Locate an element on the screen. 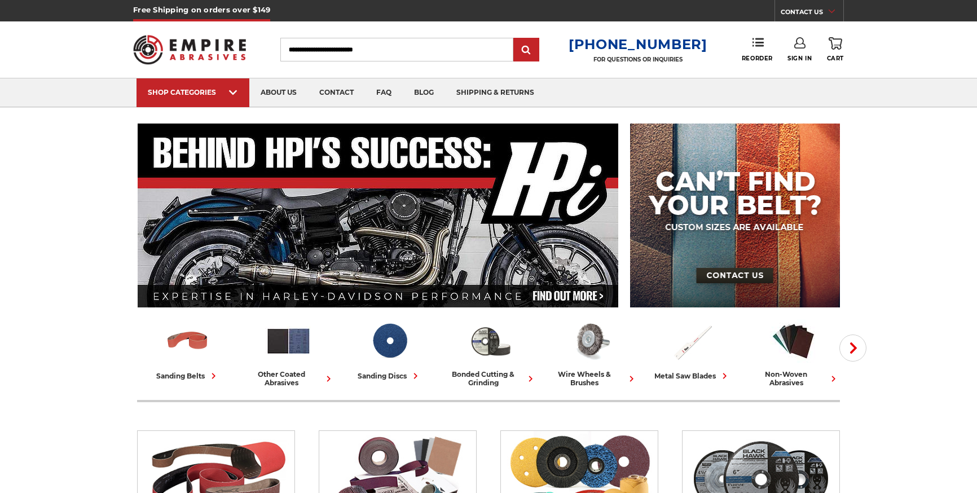 Image resolution: width=977 pixels, height=493 pixels. a: faq is located at coordinates (384, 93).